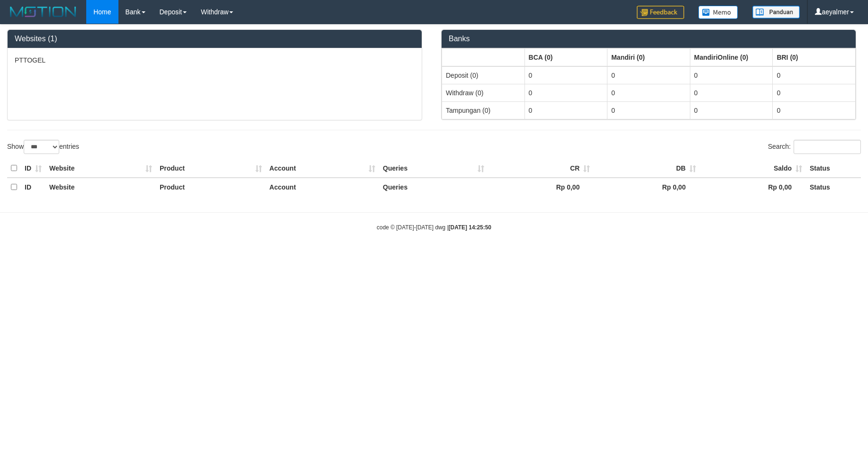  Describe the element at coordinates (647, 168) in the screenshot. I see `th: DB` at that location.